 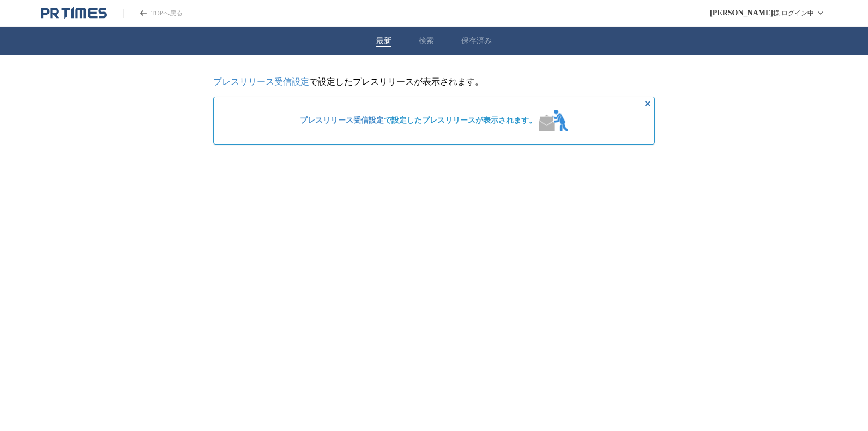 I want to click on p: で設定したプレスリリースが表示されます。, so click(x=434, y=81).